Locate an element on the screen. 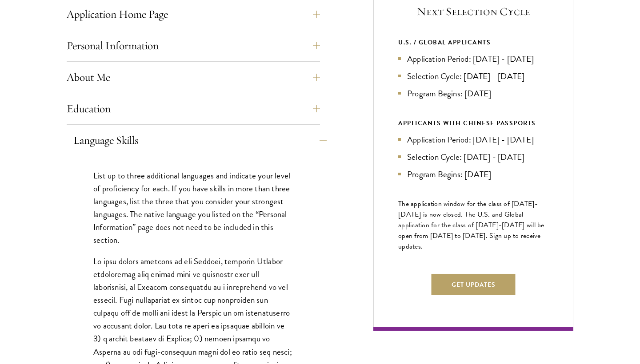 This screenshot has width=640, height=364. p: List up to three additional languages and indicate your level of proficiency for each. If you hav... is located at coordinates (193, 208).